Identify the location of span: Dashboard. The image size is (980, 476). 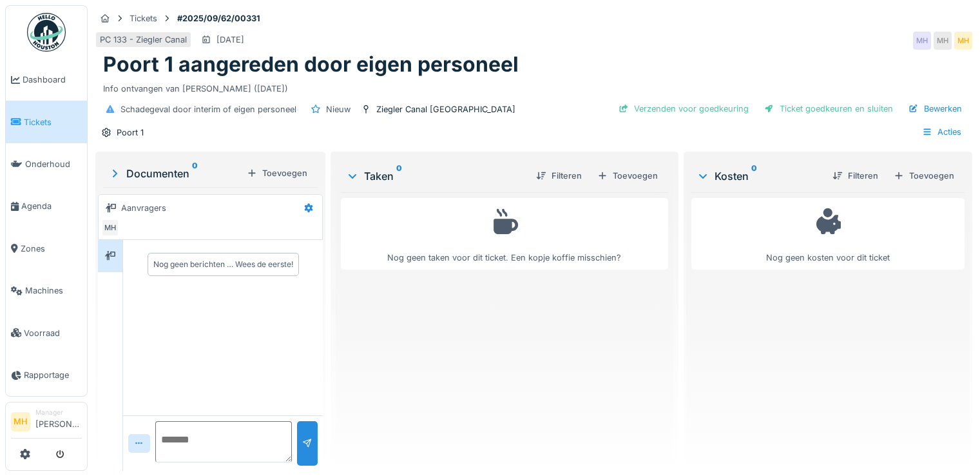
(52, 80).